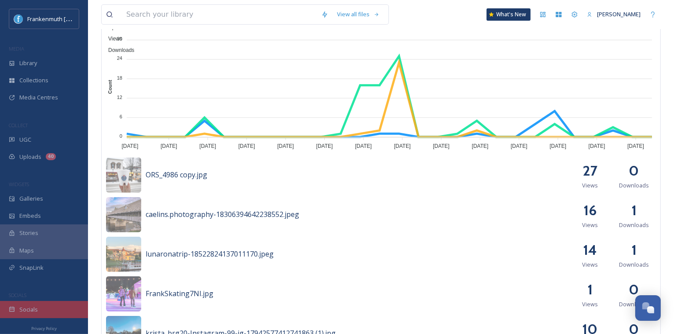 The height and width of the screenshot is (334, 674). Describe the element at coordinates (18, 125) in the screenshot. I see `span: COLLECT` at that location.